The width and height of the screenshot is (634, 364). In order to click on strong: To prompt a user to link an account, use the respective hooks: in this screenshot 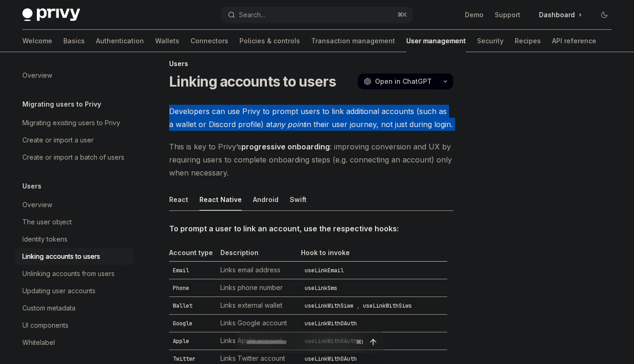, I will do `click(284, 228)`.